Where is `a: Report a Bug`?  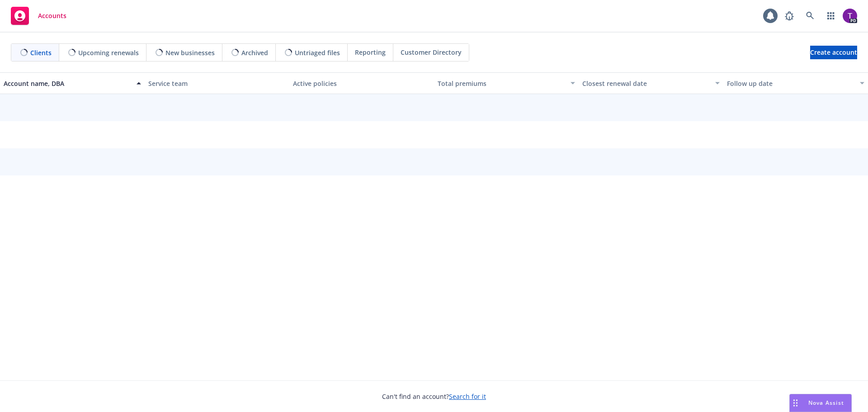 a: Report a Bug is located at coordinates (789, 15).